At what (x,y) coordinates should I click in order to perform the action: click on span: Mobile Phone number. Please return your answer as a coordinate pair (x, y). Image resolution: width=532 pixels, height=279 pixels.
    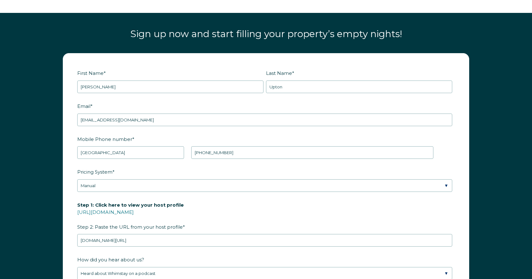
    Looking at the image, I should click on (105, 139).